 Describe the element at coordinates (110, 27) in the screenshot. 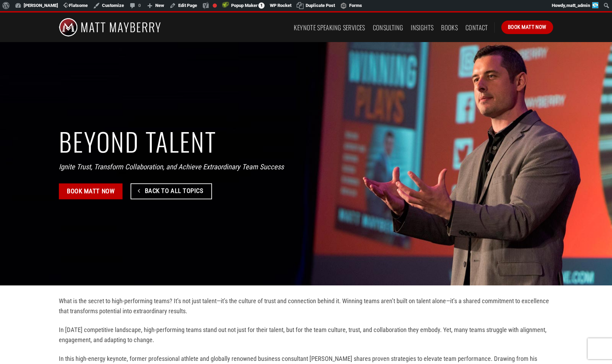

I see `img: Matt Mayberry` at that location.